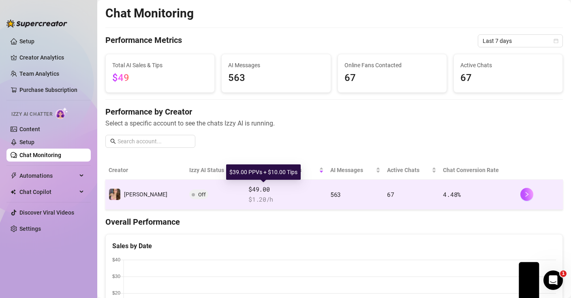  I want to click on span: 4.48 %, so click(452, 195).